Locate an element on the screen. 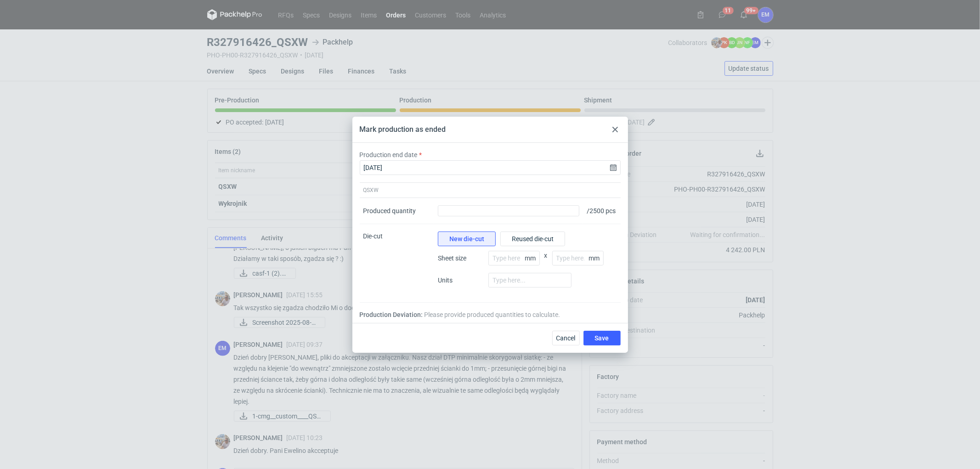 Image resolution: width=980 pixels, height=469 pixels. button: Reused die-cut is located at coordinates (532, 239).